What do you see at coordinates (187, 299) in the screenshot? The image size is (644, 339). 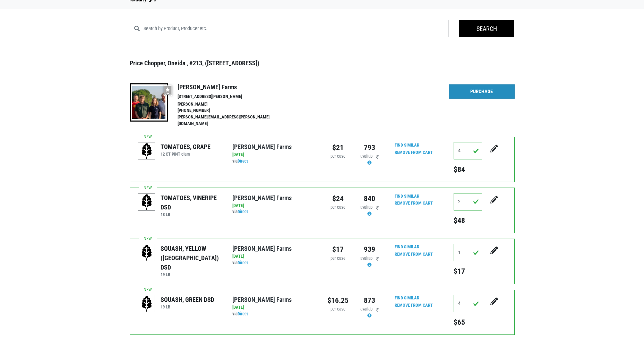 I see `div: SQUASH, GREEN DSD` at bounding box center [187, 299].